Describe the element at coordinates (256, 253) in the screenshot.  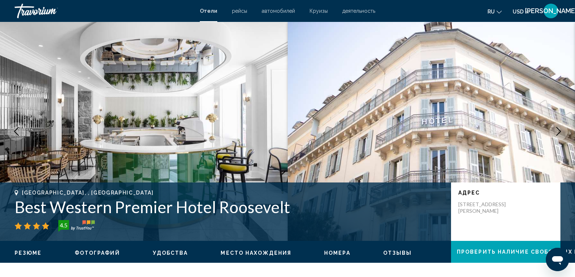
I see `button: Место нахождения` at that location.